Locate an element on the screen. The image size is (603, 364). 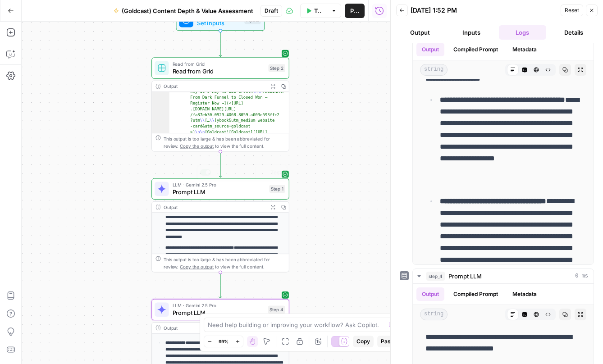
span: Reset is located at coordinates (572, 11).